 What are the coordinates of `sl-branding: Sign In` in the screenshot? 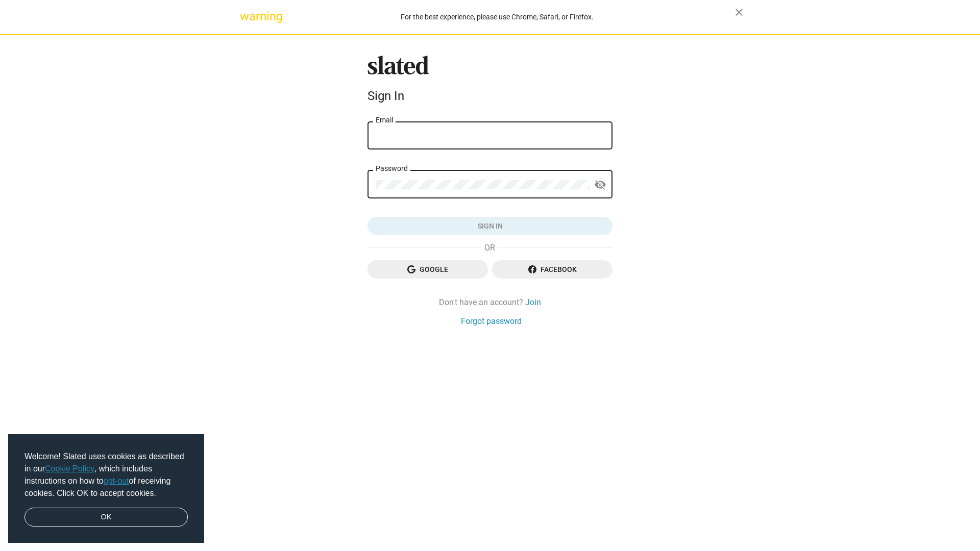 It's located at (490, 82).